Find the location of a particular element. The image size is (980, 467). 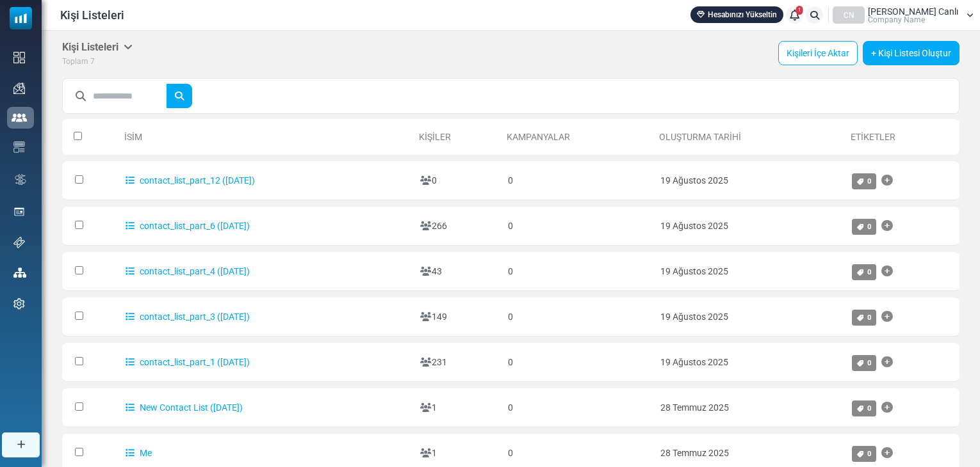

td: 1 is located at coordinates (458, 407).